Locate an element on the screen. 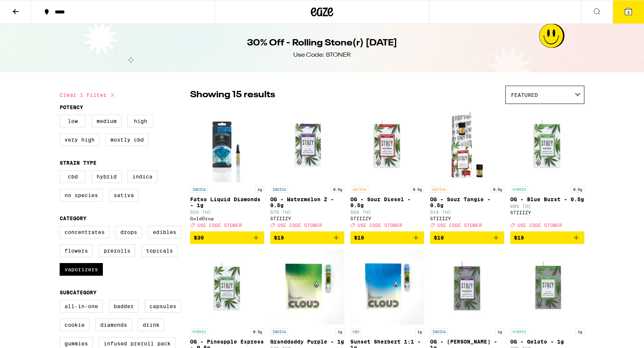 The height and width of the screenshot is (348, 644). label: Drink is located at coordinates (151, 325).